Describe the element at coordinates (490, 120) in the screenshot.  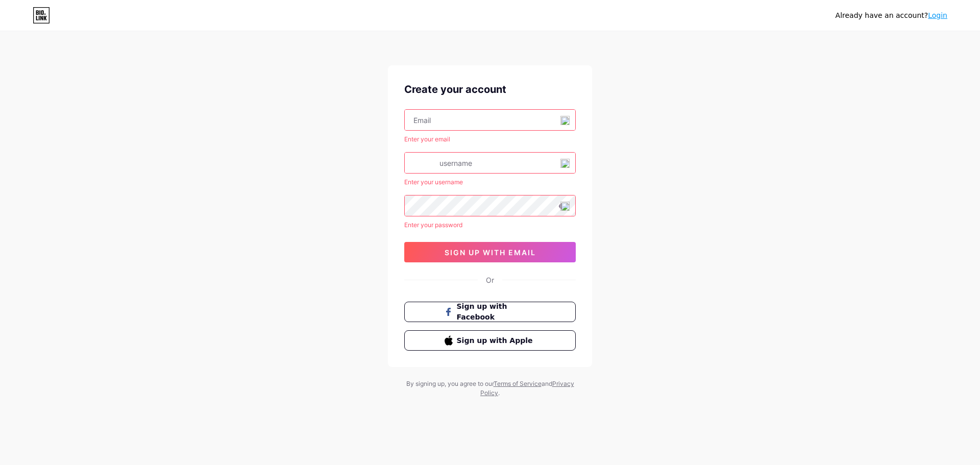
I see `input: Email` at that location.